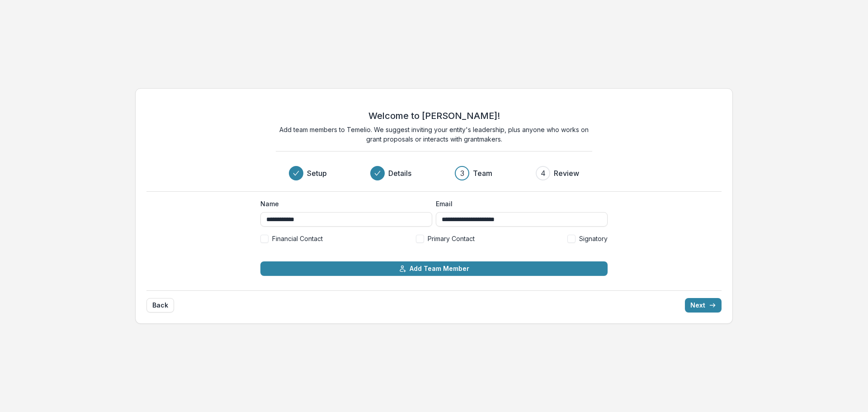 The image size is (868, 412). I want to click on h3: Setup, so click(317, 173).